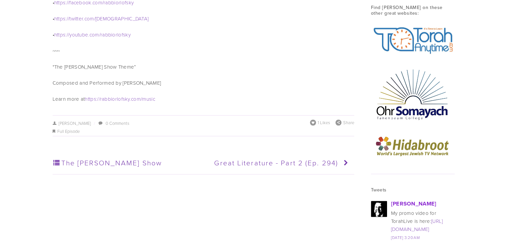 The image size is (507, 247). What do you see at coordinates (413, 40) in the screenshot?
I see `img: TorahAnytimeAlpha.jpg` at bounding box center [413, 40].